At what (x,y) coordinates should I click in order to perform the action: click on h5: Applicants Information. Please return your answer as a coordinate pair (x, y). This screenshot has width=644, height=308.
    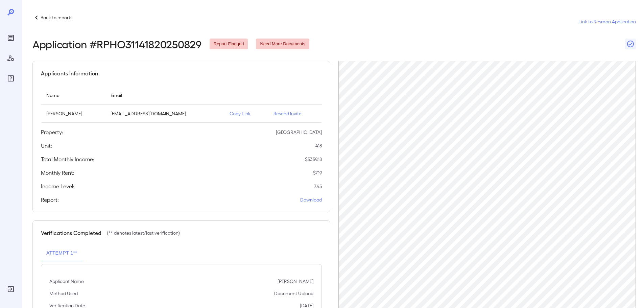
    Looking at the image, I should click on (69, 73).